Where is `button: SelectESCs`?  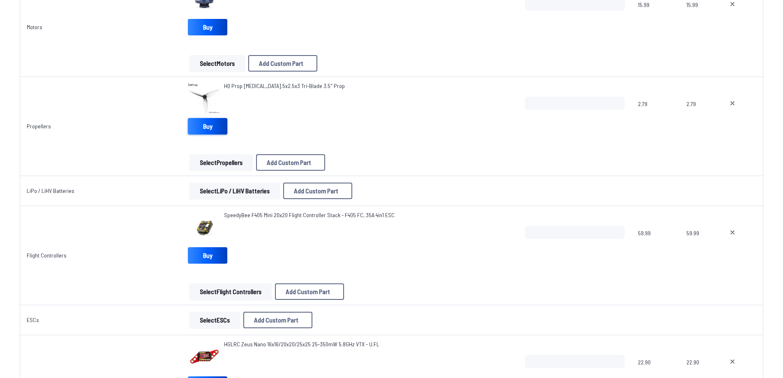
button: SelectESCs is located at coordinates (215, 320).